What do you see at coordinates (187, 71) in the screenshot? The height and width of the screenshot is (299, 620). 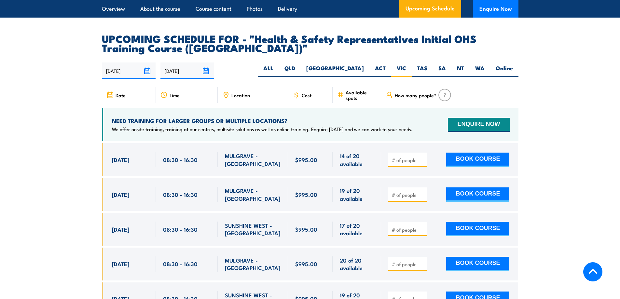 I see `input: To date` at bounding box center [187, 71].